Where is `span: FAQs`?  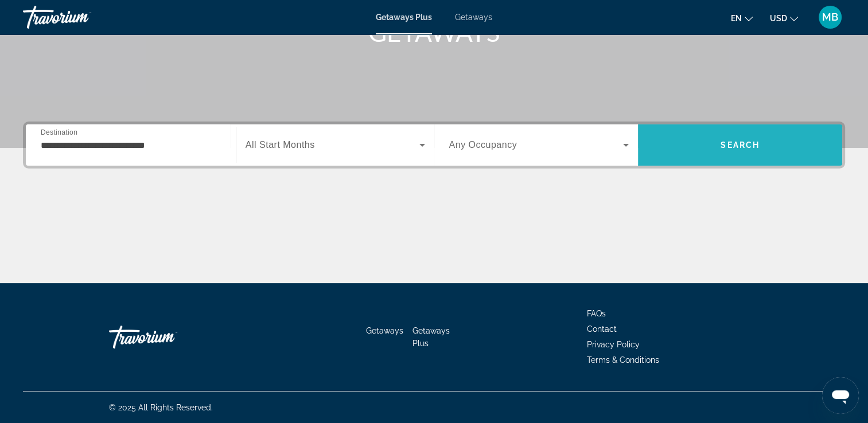 span: FAQs is located at coordinates (596, 314).